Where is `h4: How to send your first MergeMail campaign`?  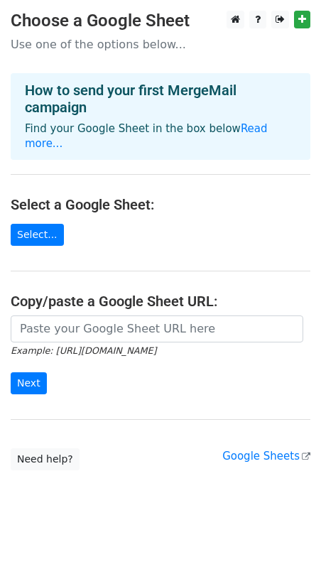
h4: How to send your first MergeMail campaign is located at coordinates (161, 99).